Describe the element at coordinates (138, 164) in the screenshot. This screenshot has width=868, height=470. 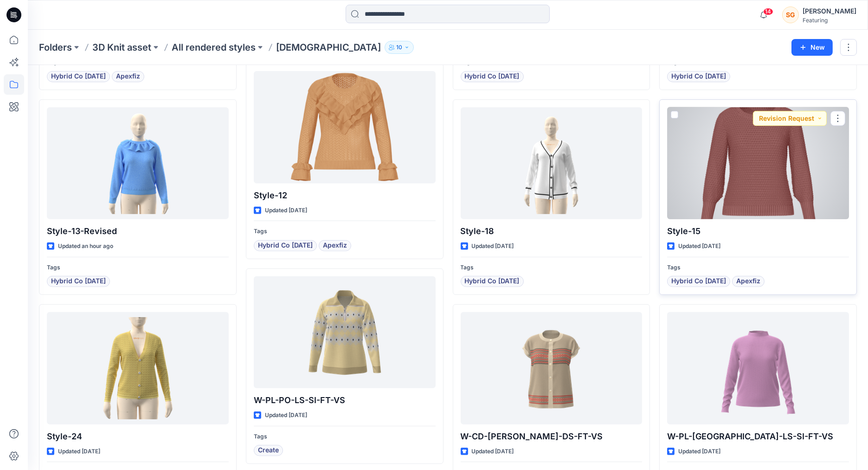
I see `a: Style-13-Revised` at that location.